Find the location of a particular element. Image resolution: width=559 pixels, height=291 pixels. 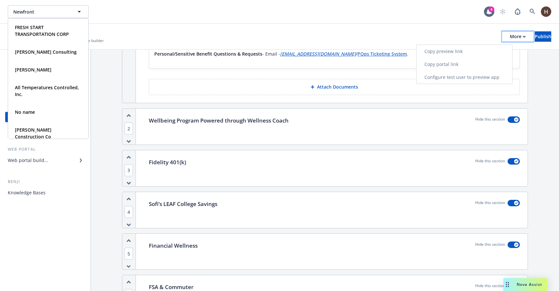

a: Report a Bug is located at coordinates (517, 12).